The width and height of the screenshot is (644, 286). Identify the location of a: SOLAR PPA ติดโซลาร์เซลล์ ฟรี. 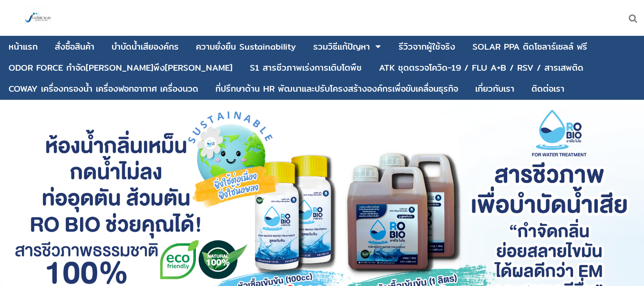
(530, 46).